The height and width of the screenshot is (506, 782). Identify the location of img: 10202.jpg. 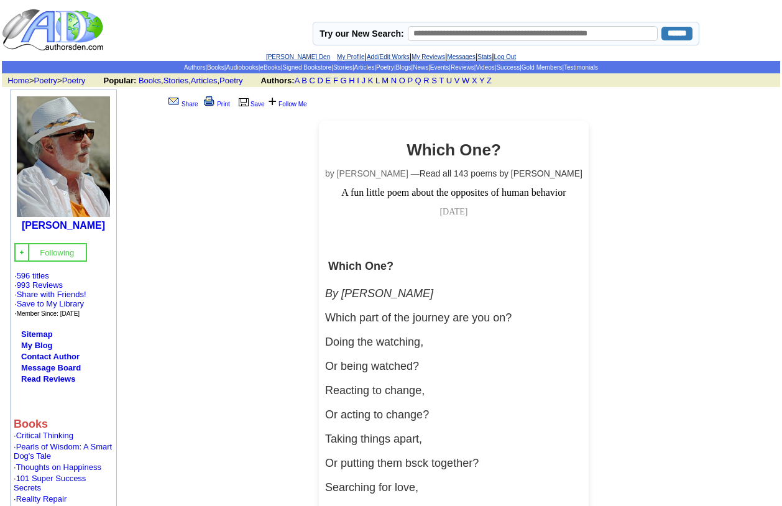
(63, 157).